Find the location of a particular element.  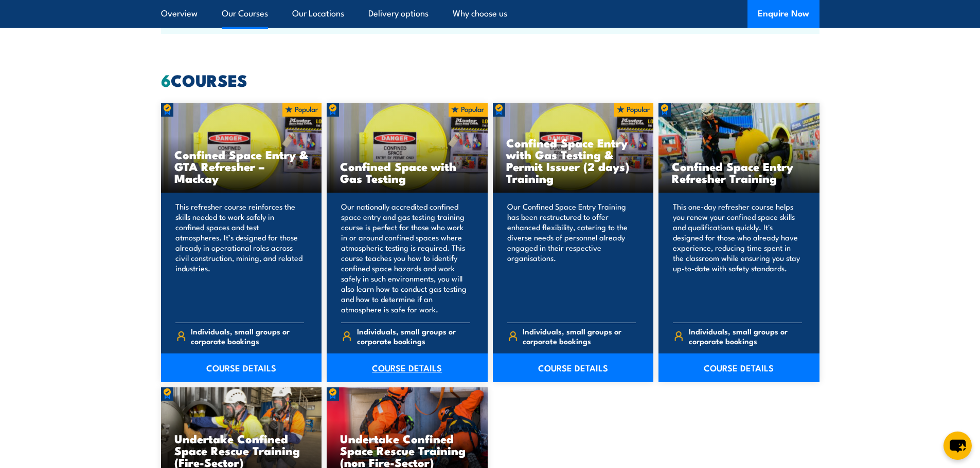

h3: Confined Space with Gas Testing is located at coordinates (407, 172).